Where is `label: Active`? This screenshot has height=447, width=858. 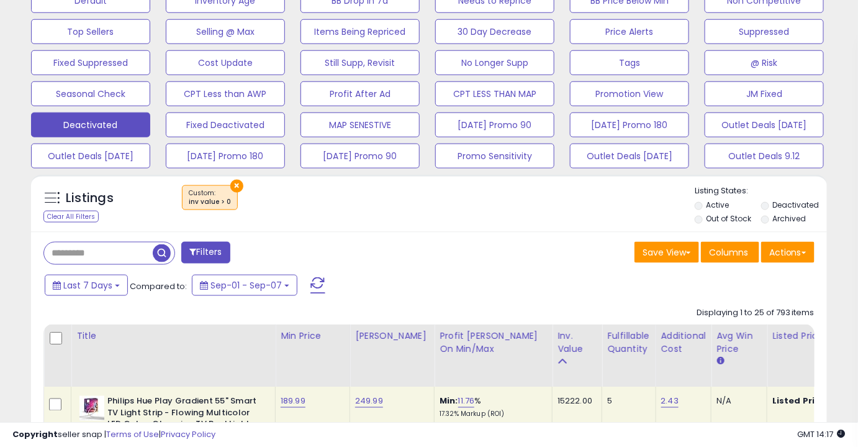 label: Active is located at coordinates (717, 204).